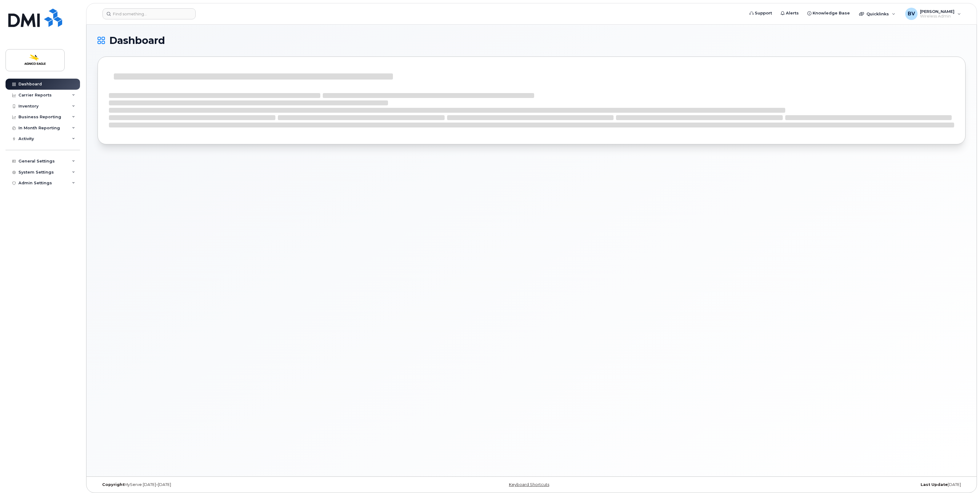 This screenshot has width=980, height=493. I want to click on span: Dashboard, so click(137, 41).